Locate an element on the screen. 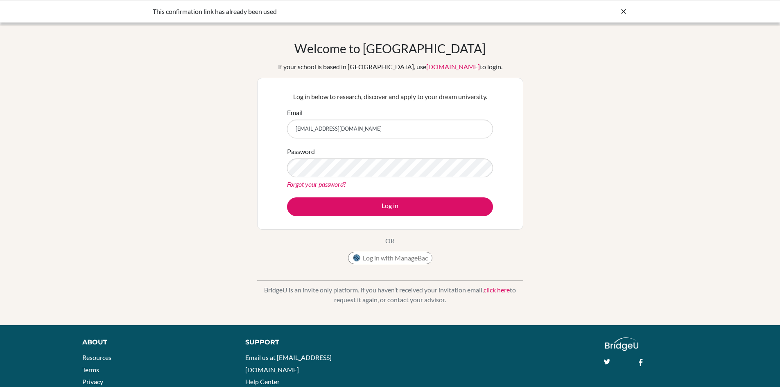  p: BridgeU is an invite only platform. If you haven’t received your invitation email, to request it ... is located at coordinates (390, 295).